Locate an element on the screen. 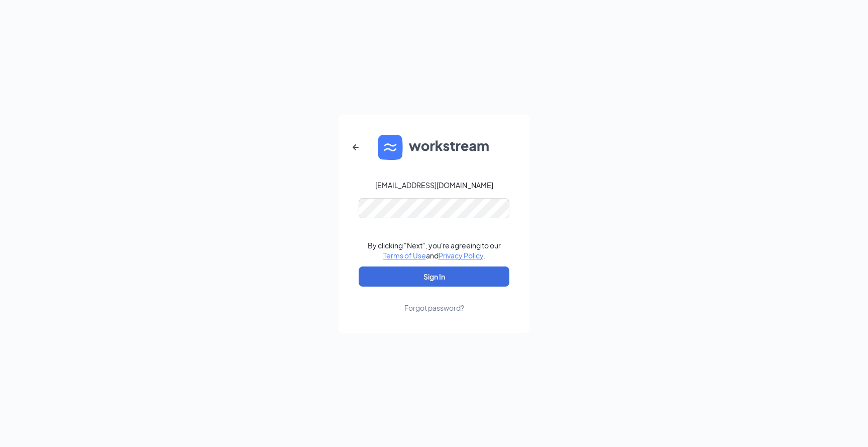 The width and height of the screenshot is (868, 447). a: Terms of Use is located at coordinates (404, 255).